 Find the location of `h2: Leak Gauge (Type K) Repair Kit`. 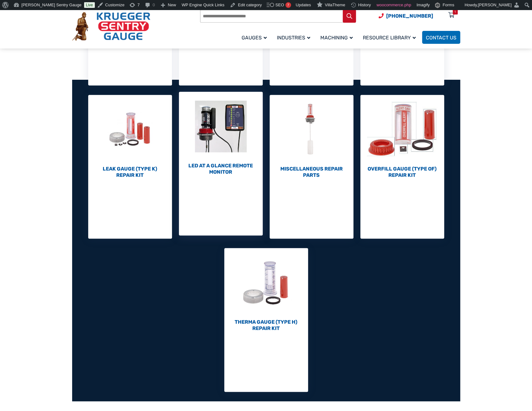

h2: Leak Gauge (Type K) Repair Kit is located at coordinates (130, 172).